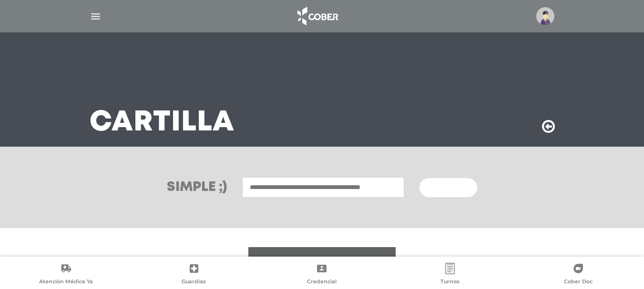 This screenshot has height=289, width=644. I want to click on img: Cober_menu-lines-white.svg, so click(96, 16).